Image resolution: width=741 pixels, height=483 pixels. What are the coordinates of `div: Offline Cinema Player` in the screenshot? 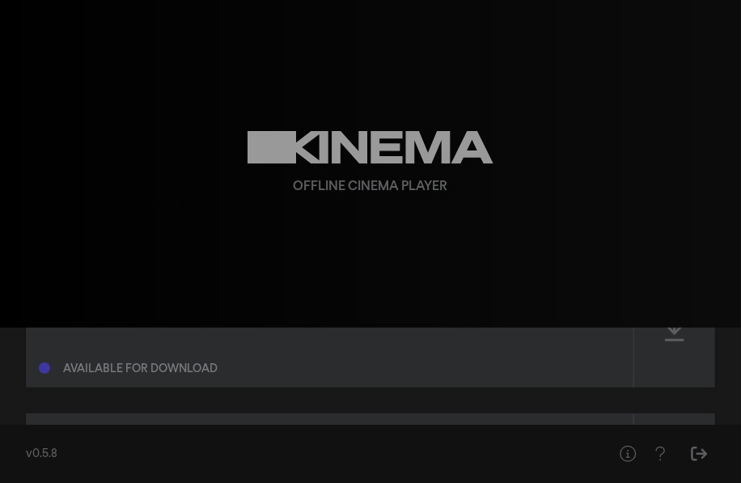 It's located at (371, 187).